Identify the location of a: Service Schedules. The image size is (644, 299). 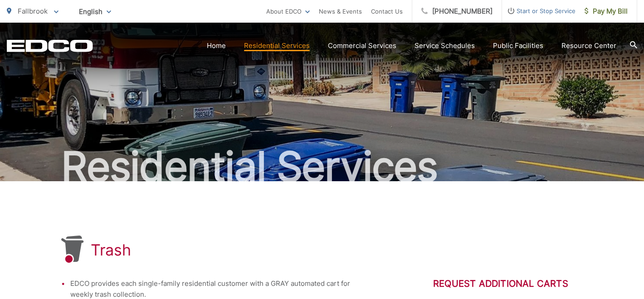
(444, 46).